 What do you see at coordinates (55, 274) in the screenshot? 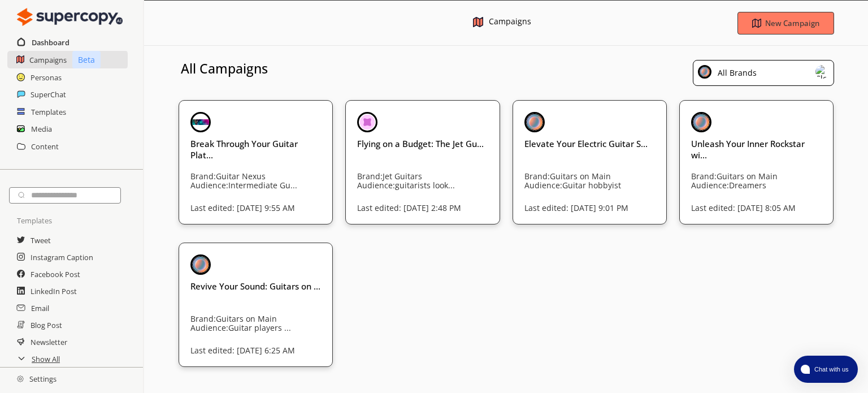
I see `h2: Facebook Post` at bounding box center [55, 274].